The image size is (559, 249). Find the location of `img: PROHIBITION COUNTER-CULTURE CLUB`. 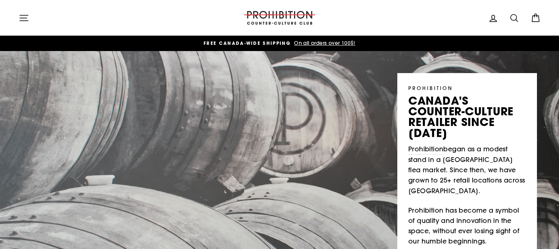

img: PROHIBITION COUNTER-CULTURE CLUB is located at coordinates (280, 18).